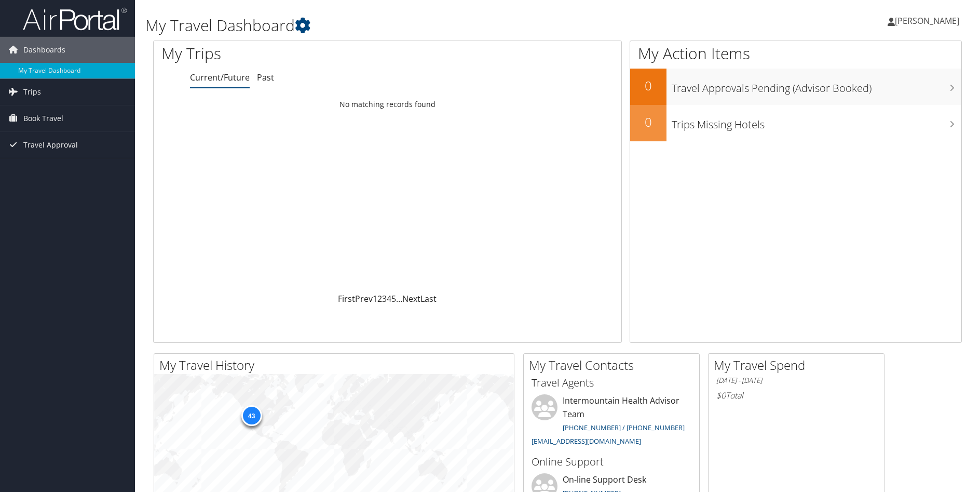 The width and height of the screenshot is (980, 492). What do you see at coordinates (50, 145) in the screenshot?
I see `span: Travel Approval` at bounding box center [50, 145].